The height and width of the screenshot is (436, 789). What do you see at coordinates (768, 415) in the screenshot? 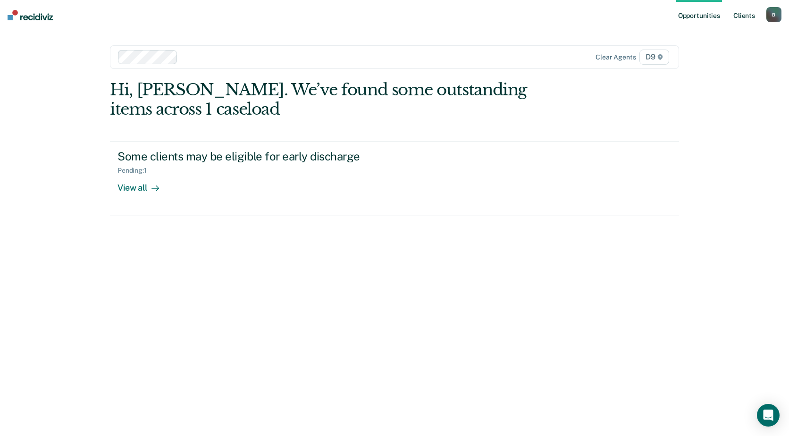
I see `div: Open Intercom Messenger` at bounding box center [768, 415].